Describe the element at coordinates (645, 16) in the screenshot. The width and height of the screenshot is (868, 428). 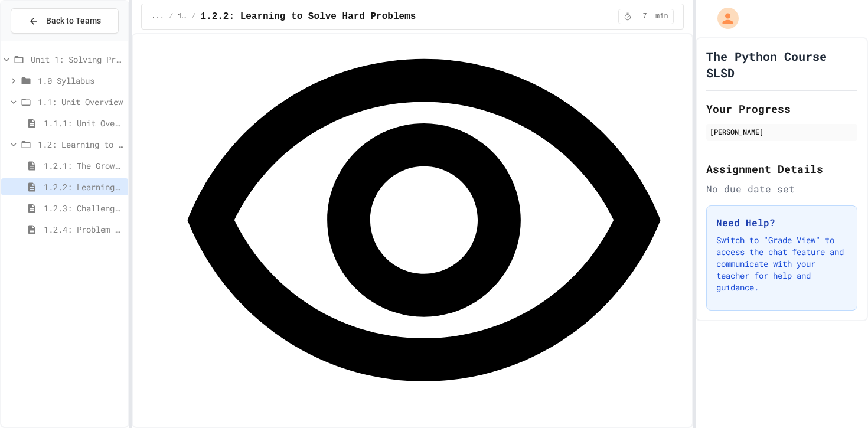
I see `span: 7` at that location.